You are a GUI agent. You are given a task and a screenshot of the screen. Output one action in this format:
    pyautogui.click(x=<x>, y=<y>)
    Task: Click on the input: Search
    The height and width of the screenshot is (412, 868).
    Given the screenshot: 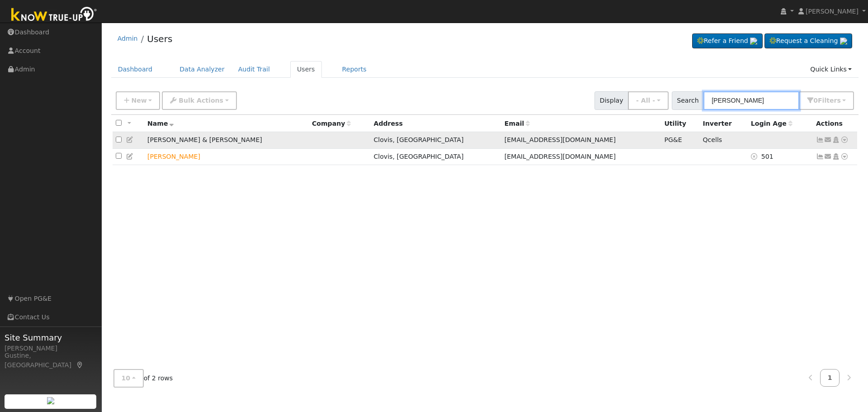 What is the action you would take?
    pyautogui.click(x=752, y=101)
    